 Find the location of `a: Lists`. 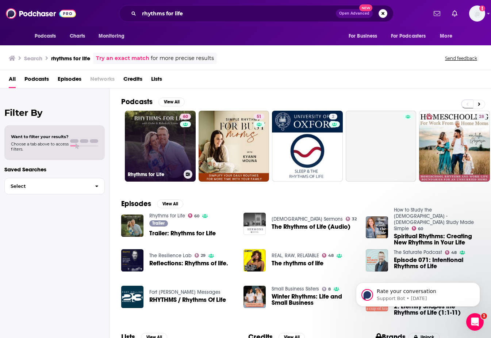

a: Lists is located at coordinates (157, 80).